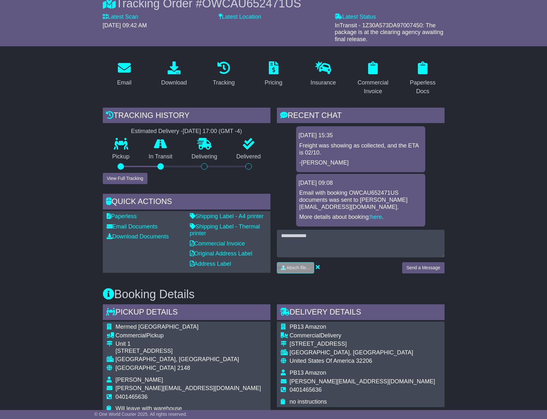 The image size is (547, 419). I want to click on span: 32206, so click(364, 361).